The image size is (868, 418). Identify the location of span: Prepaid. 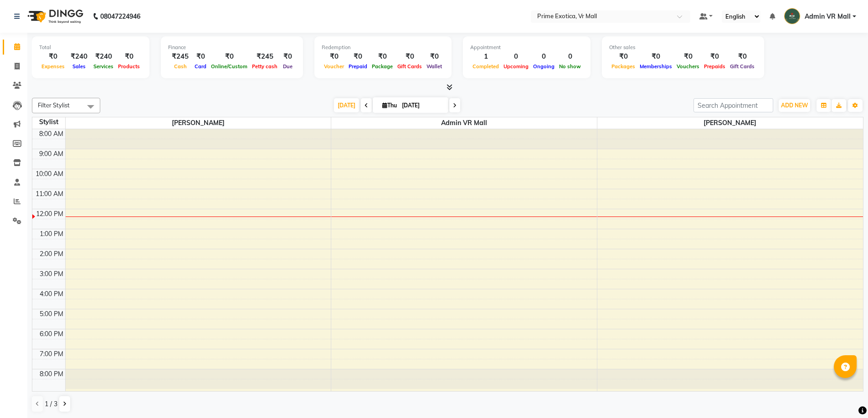
(358, 66).